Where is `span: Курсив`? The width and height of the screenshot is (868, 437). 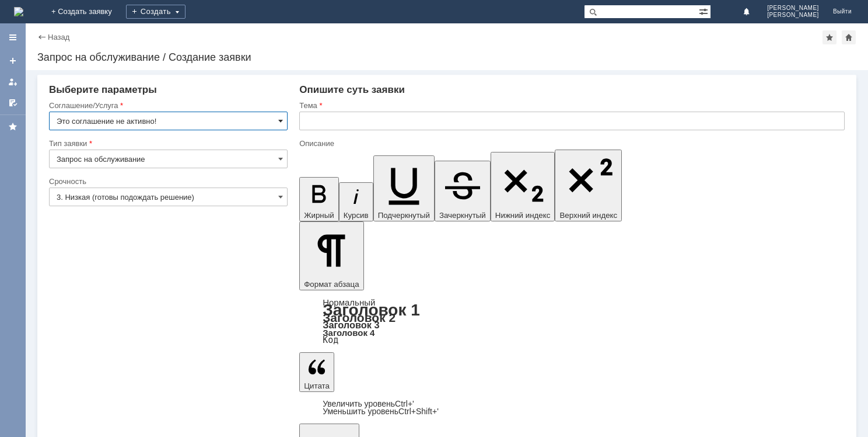 span: Курсив is located at coordinates (356, 215).